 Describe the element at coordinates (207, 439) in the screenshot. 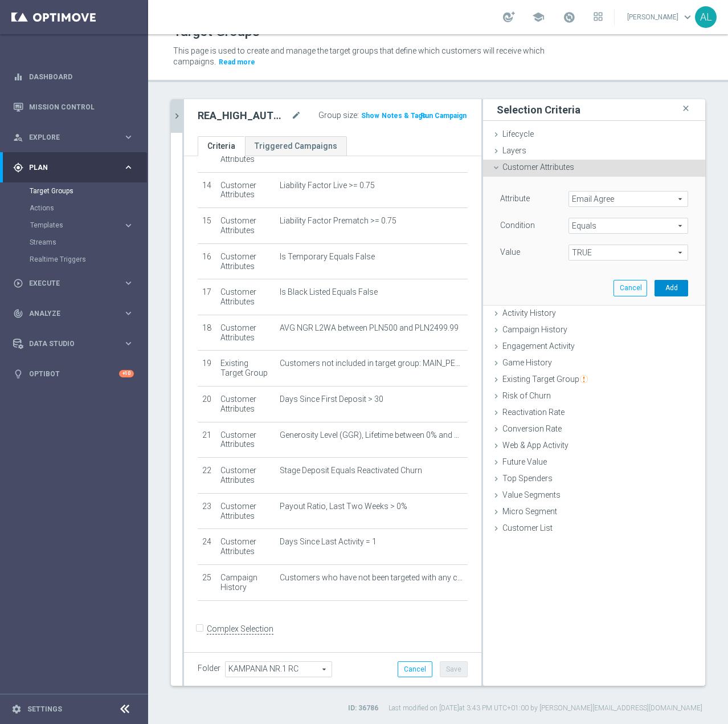

I see `td: 21` at that location.